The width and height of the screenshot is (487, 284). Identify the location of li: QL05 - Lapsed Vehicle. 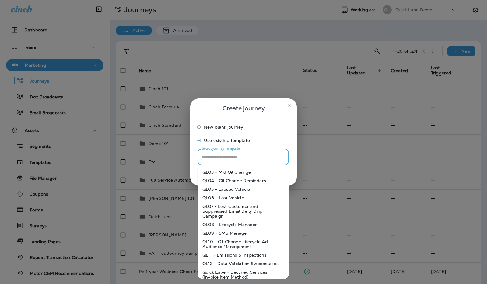
(243, 189).